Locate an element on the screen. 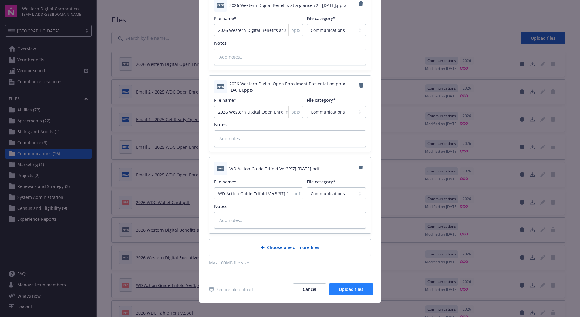  span: Secure file upload is located at coordinates (235, 289).